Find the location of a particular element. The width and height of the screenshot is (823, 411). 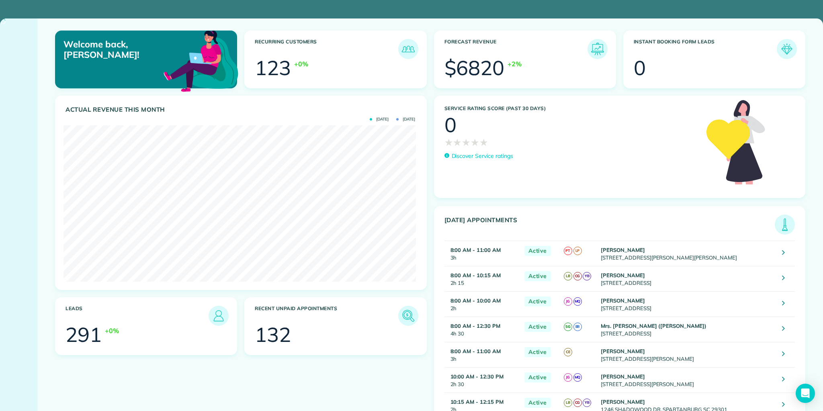

div: 291 is located at coordinates (84, 335).